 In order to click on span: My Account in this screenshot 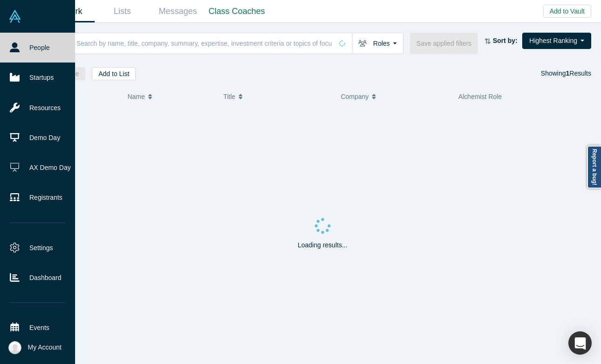, I will do `click(45, 347)`.